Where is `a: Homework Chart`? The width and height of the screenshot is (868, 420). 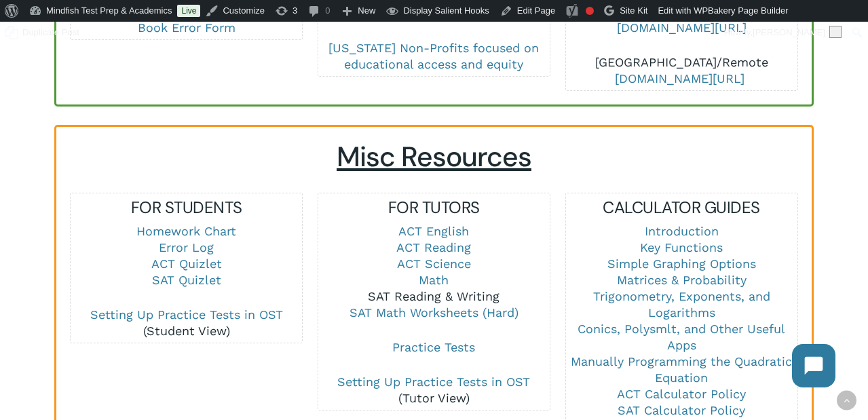
a: Homework Chart is located at coordinates (185, 231).